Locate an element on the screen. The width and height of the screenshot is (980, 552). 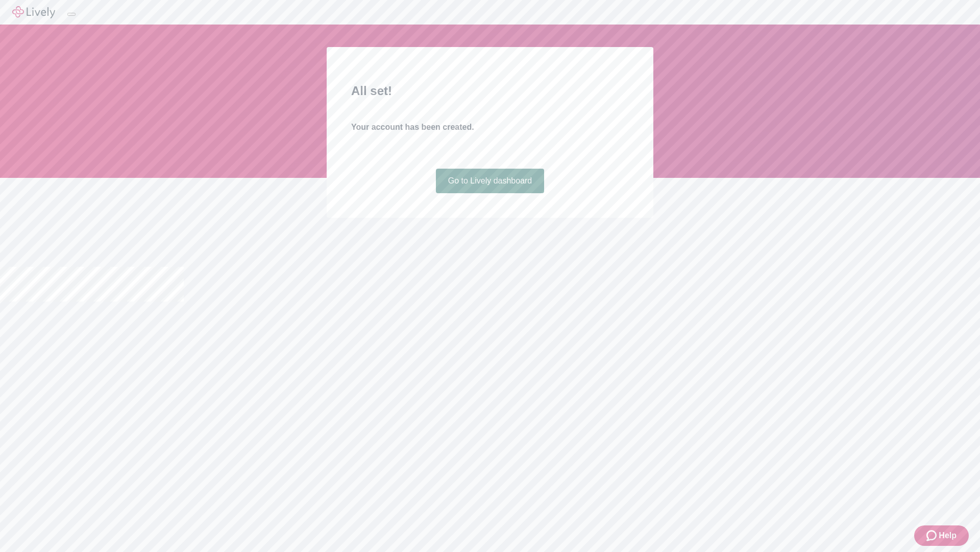
h4: Your account has been created. is located at coordinates (490, 127).